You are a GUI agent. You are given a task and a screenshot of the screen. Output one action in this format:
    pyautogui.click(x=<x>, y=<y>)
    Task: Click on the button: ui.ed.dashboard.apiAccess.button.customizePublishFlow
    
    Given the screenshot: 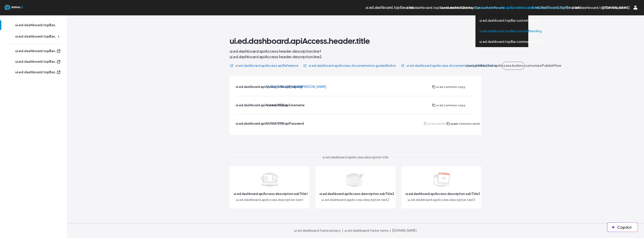 What is the action you would take?
    pyautogui.click(x=513, y=66)
    